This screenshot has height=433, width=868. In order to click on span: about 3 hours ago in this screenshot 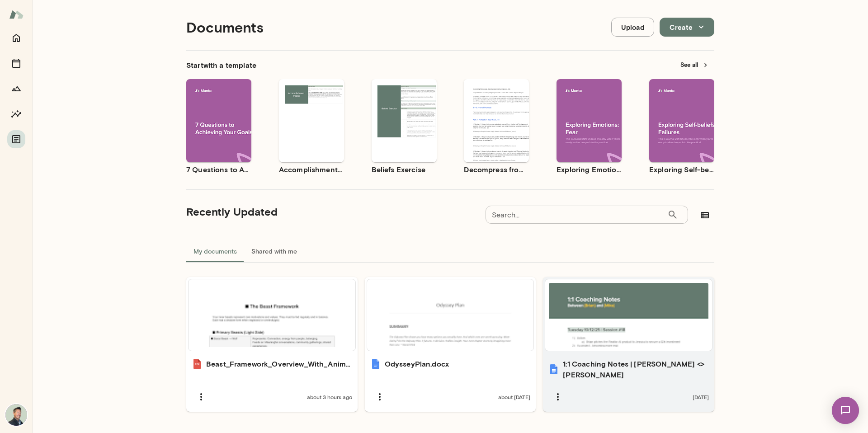, I will do `click(329, 397)`.